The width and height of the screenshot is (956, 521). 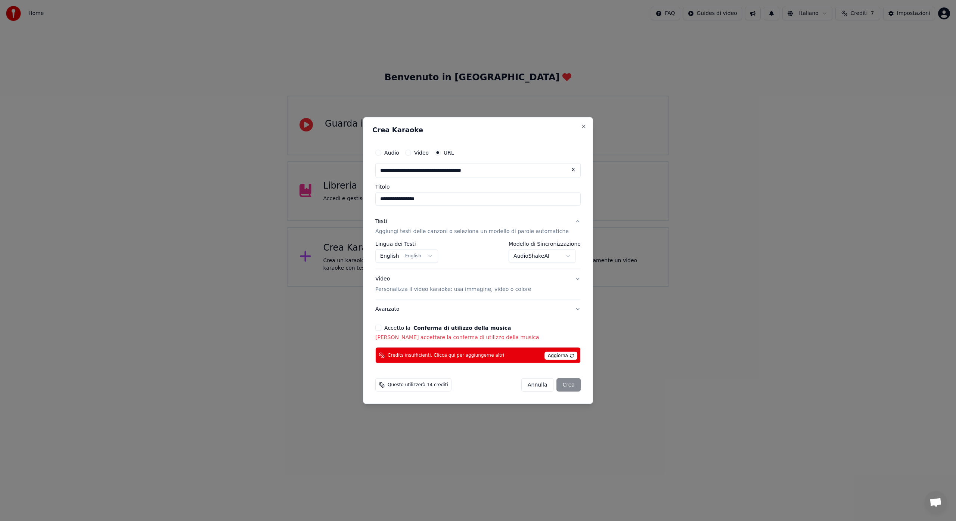 What do you see at coordinates (478, 255) in the screenshot?
I see `div: TestiAggiungi testi delle canzoni o seleziona un modello di parole automatiche` at bounding box center [478, 255].